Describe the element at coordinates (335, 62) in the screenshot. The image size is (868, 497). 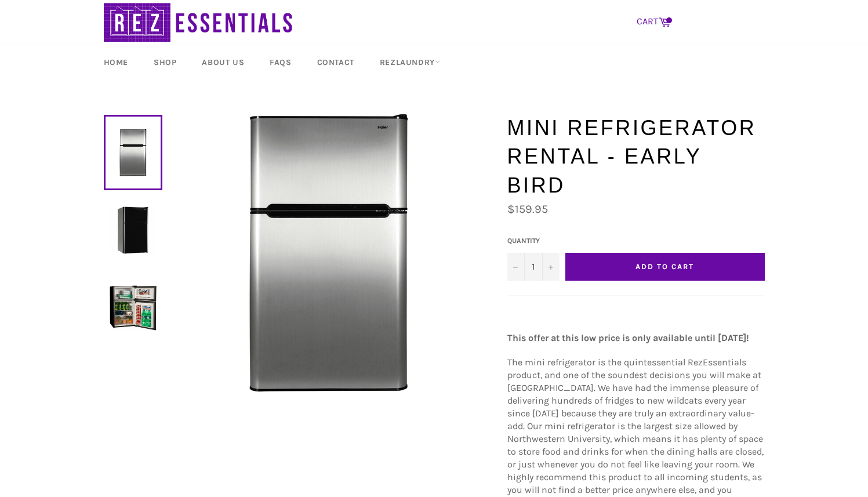
I see `a: Contact` at that location.